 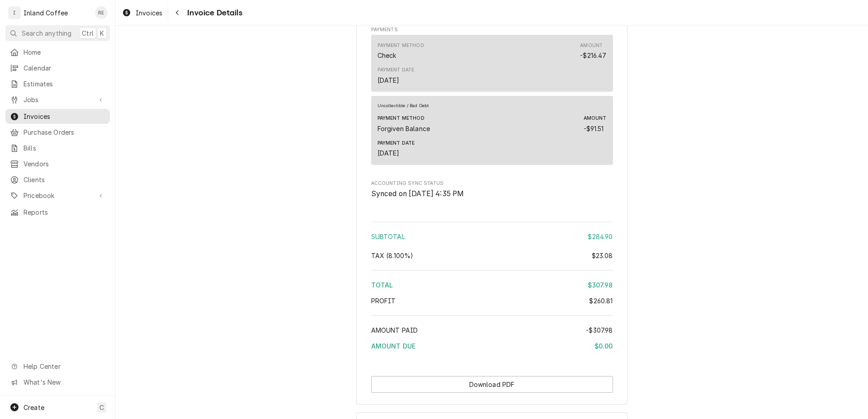 What do you see at coordinates (58, 366) in the screenshot?
I see `a: Go to Help Center` at bounding box center [58, 366].